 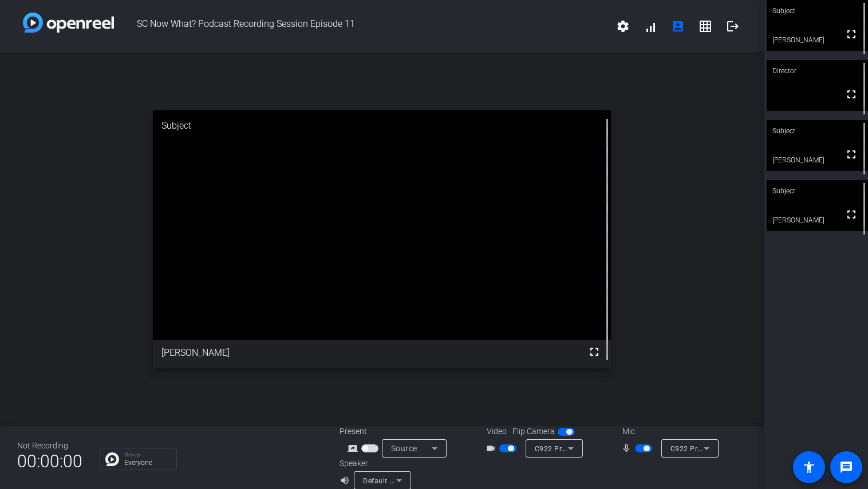 What do you see at coordinates (651, 26) in the screenshot?
I see `button: signal_cellular_alt` at bounding box center [651, 26].